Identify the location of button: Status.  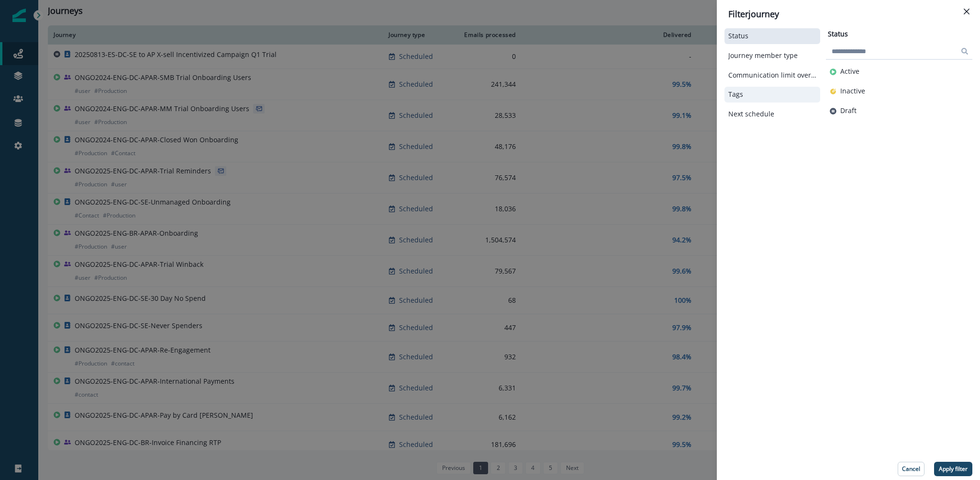
(772, 36).